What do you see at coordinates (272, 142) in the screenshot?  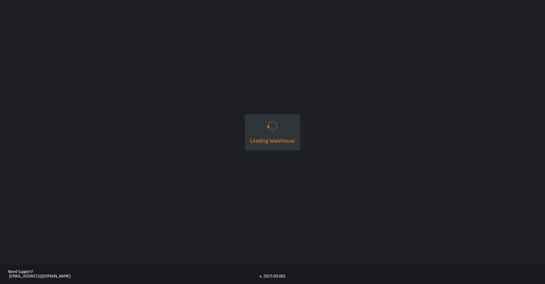 I see `div: Loading Warehouse` at bounding box center [272, 142].